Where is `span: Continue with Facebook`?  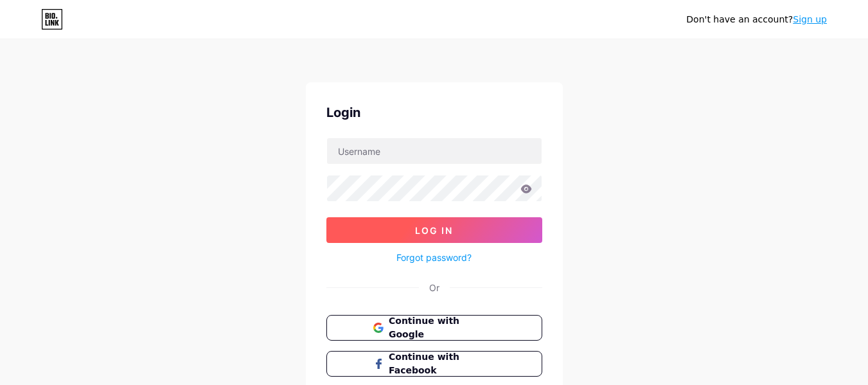 span: Continue with Facebook is located at coordinates (442, 364).